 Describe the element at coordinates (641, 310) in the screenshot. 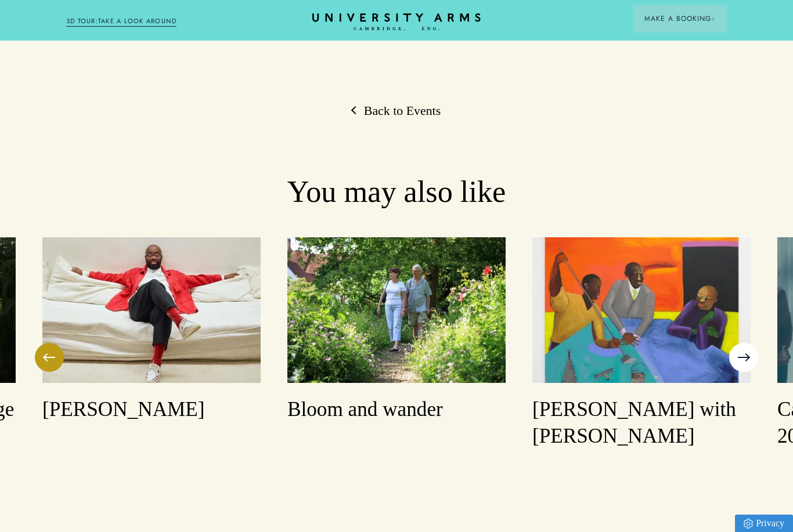

I see `img: image-25df3ec9b37ea750cd6960da82533a974e7a0873-2560x2498-jpg` at that location.